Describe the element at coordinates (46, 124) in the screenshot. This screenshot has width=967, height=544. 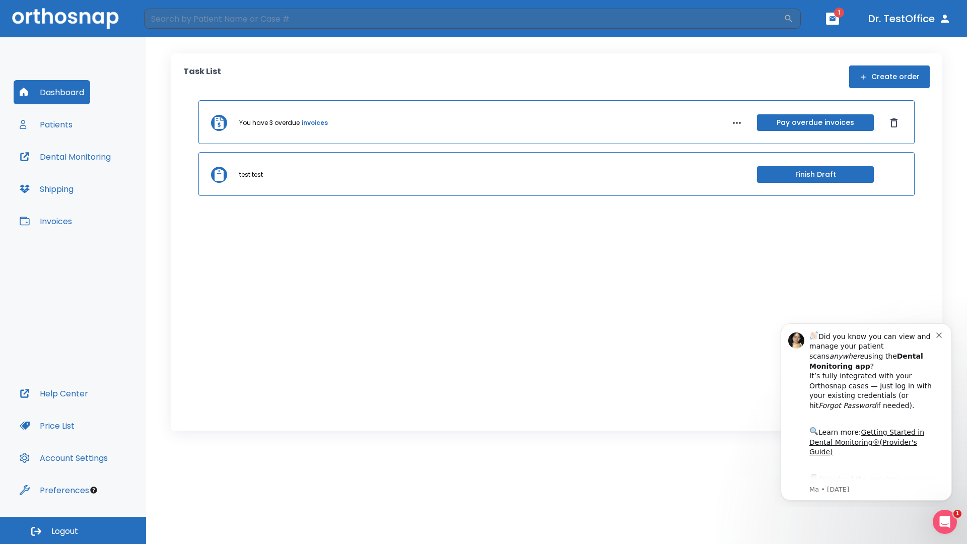
I see `a: Patients` at that location.